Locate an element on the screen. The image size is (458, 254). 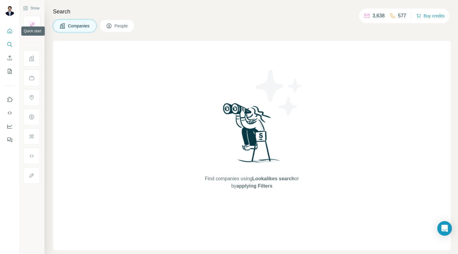
button: Buy credits is located at coordinates (430, 16).